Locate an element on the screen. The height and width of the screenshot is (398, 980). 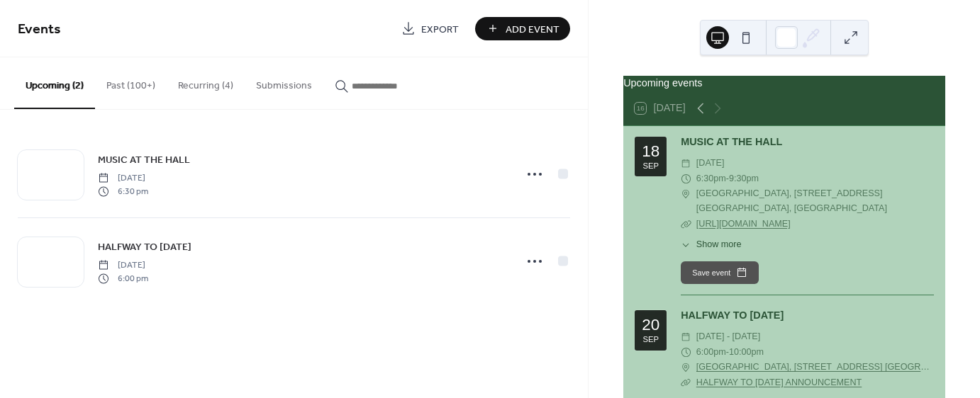
span: 6:00pm is located at coordinates (711, 353).